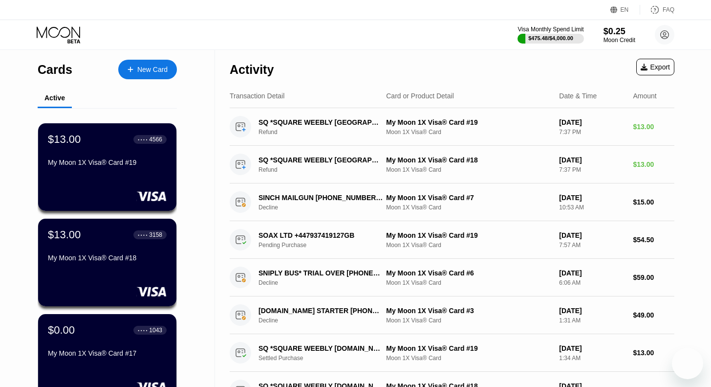 The height and width of the screenshot is (387, 711). What do you see at coordinates (654, 202) in the screenshot?
I see `div: $15.00` at bounding box center [654, 202].